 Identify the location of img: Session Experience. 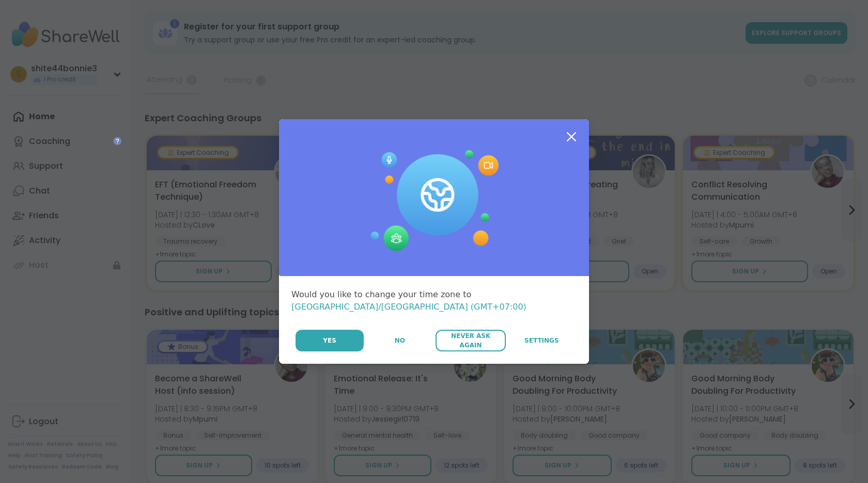
(434, 201).